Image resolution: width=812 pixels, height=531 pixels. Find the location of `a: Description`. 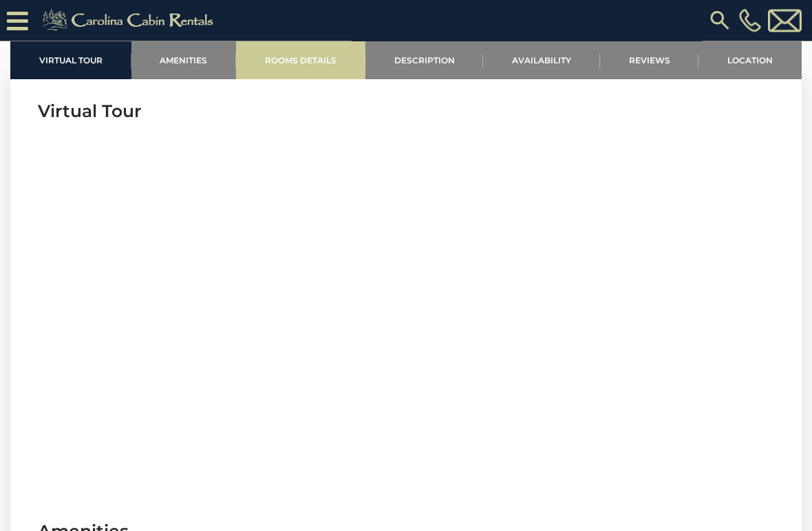

a: Description is located at coordinates (425, 60).